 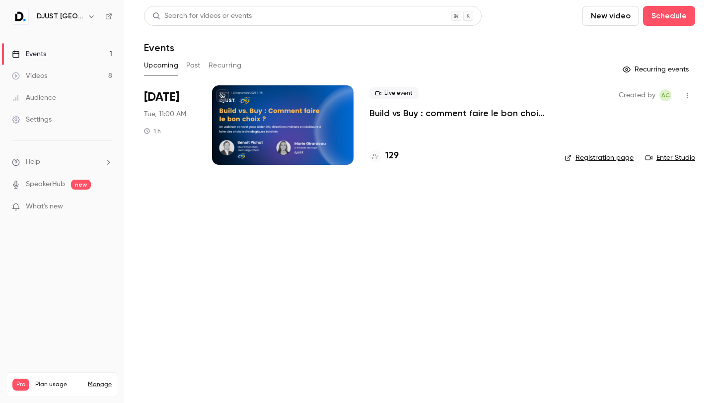 What do you see at coordinates (599, 158) in the screenshot?
I see `a: Registration page` at bounding box center [599, 158].